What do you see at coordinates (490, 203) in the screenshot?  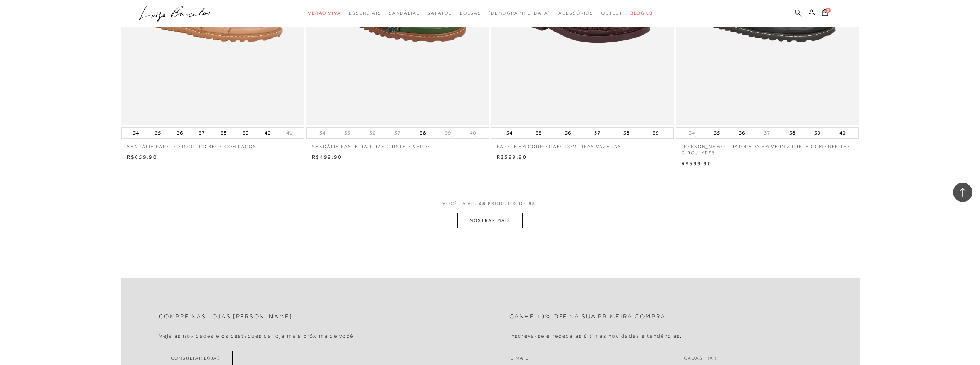 I see `span: VOCÊ JÁ VIU PRODUTOS DE` at bounding box center [490, 203].